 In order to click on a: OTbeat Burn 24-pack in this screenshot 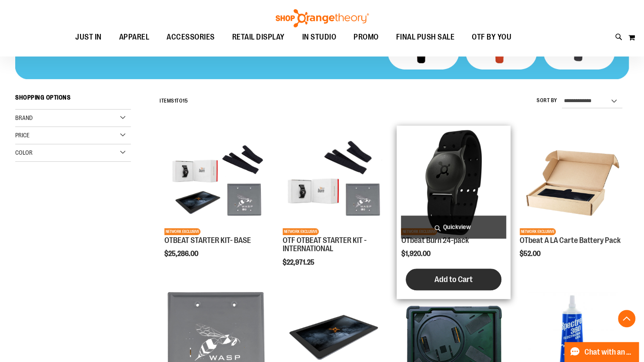, I will do `click(435, 240)`.